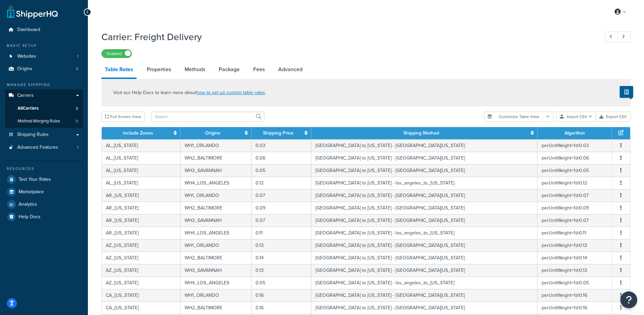  Describe the element at coordinates (44, 56) in the screenshot. I see `a: Websites1` at that location.